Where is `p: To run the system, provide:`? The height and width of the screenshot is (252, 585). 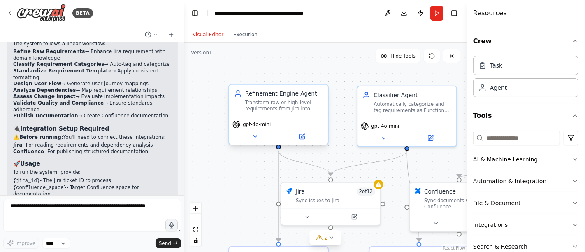 p: To run the system, provide: is located at coordinates (92, 173).